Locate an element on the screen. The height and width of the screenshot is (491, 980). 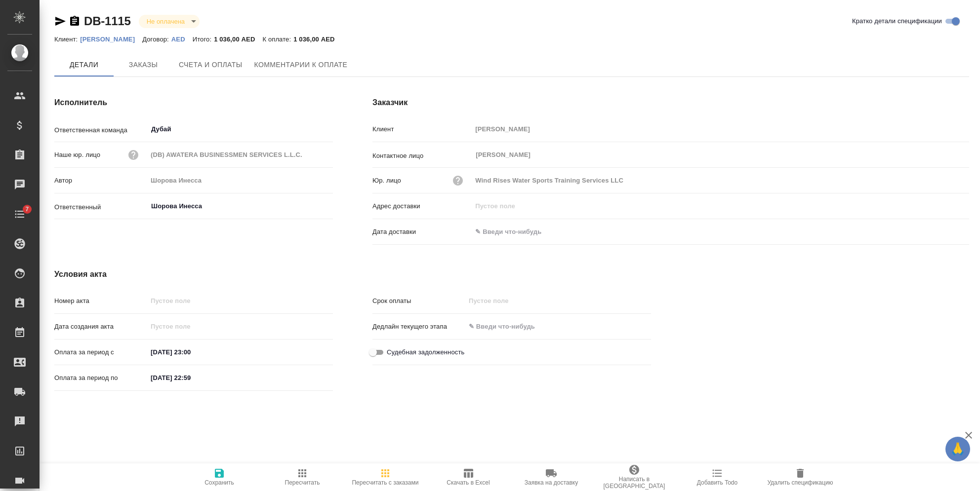
p: Клиент is located at coordinates (422, 129).